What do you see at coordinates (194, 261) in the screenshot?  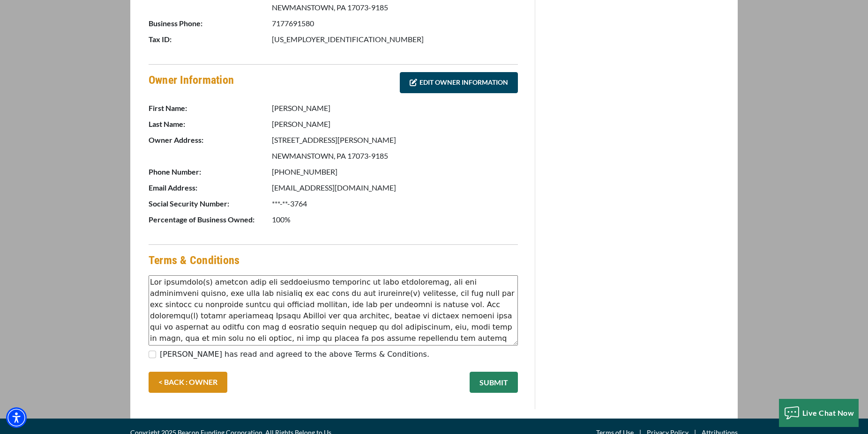 I see `h4: Terms & Conditions` at bounding box center [194, 261].